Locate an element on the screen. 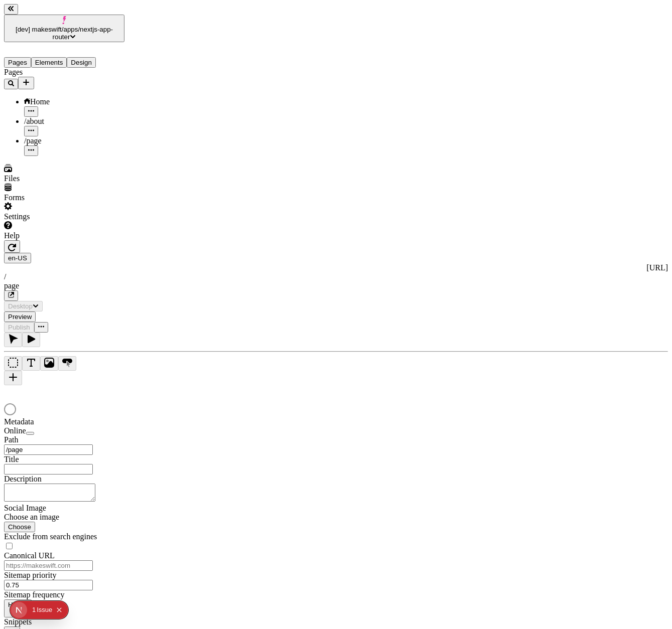 This screenshot has height=629, width=672. span: Online is located at coordinates (15, 430).